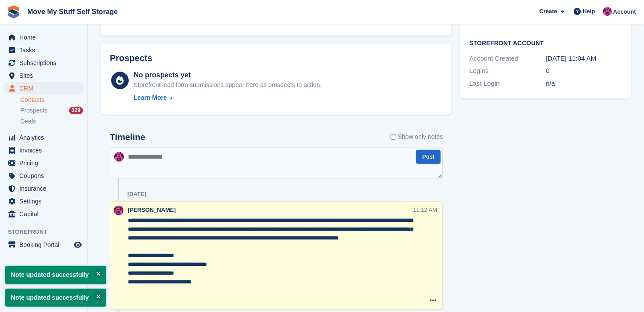  I want to click on div: Logins, so click(507, 71).